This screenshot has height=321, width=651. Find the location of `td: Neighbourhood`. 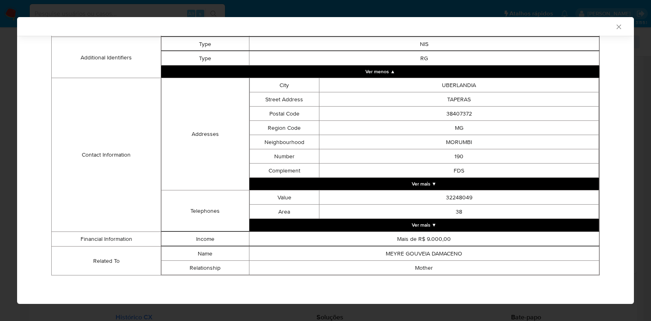

td: Neighbourhood is located at coordinates (285, 142).